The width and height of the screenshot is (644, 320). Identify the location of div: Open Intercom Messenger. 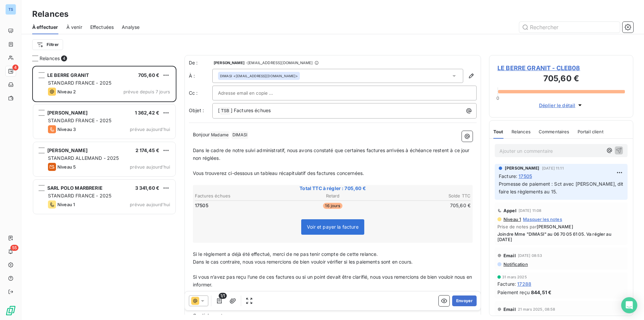
(629, 305).